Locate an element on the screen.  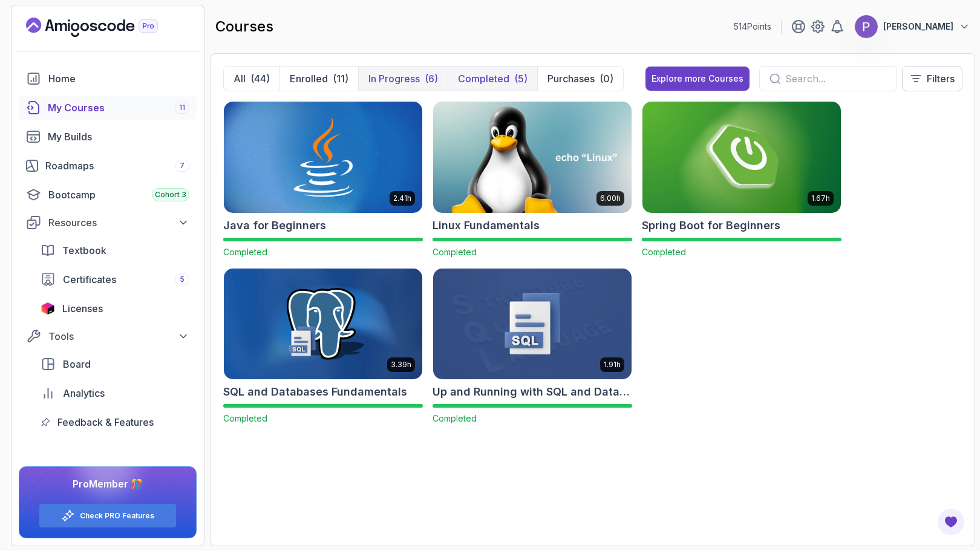
a: textbook is located at coordinates (115, 250).